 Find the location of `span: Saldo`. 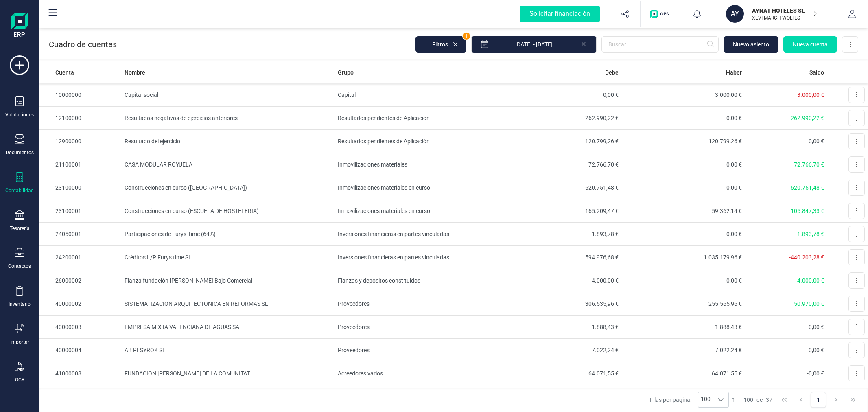

span: Saldo is located at coordinates (817, 72).